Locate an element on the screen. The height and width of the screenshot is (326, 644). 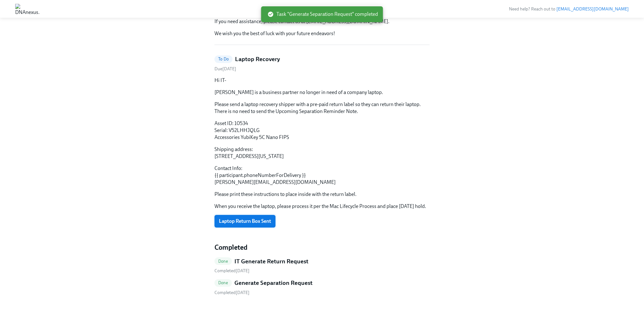
h5: Generate Separation Request is located at coordinates (274, 283).